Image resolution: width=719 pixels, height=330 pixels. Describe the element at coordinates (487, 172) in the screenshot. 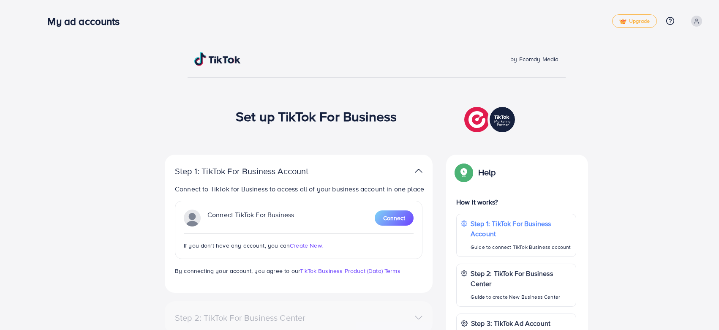

I see `p: Help` at that location.